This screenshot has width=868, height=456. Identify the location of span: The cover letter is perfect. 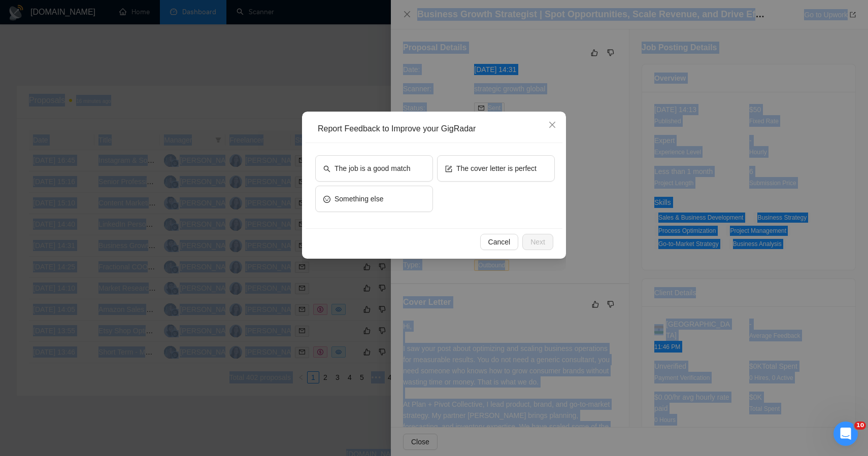
(496, 168).